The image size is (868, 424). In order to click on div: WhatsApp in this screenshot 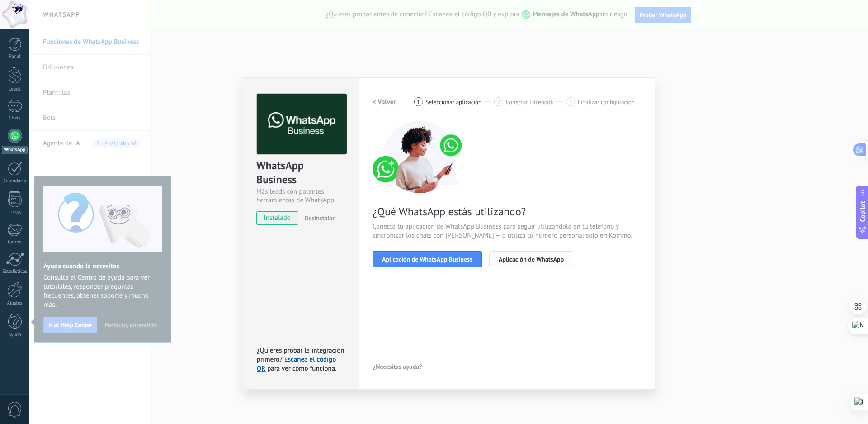, I will do `click(15, 149)`.